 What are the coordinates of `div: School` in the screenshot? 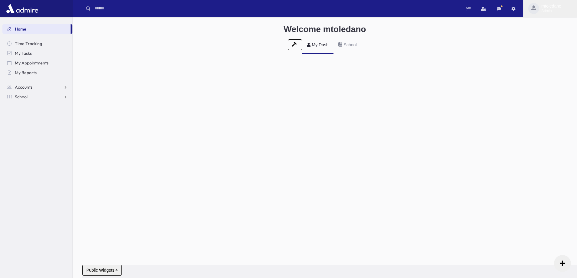 It's located at (349, 45).